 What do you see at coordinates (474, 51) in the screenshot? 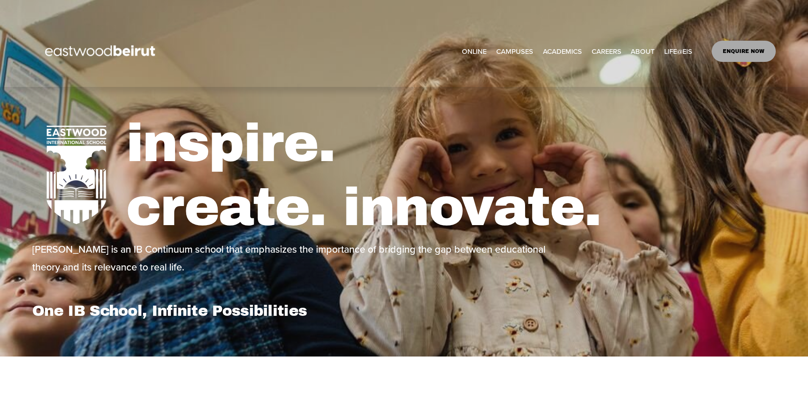
I see `a: ONLINE` at bounding box center [474, 51].